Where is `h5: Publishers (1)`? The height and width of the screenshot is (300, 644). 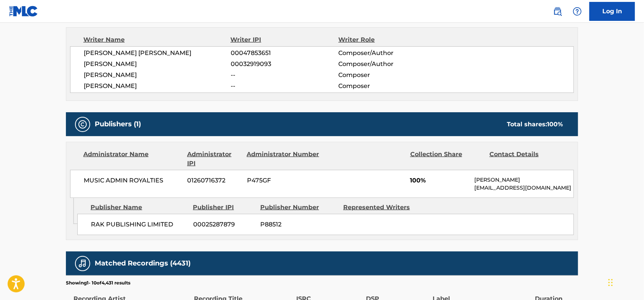 h5: Publishers (1) is located at coordinates (118, 124).